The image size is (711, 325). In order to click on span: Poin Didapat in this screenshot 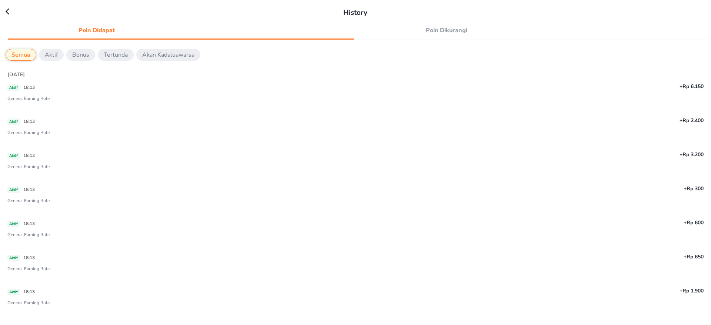, I will do `click(97, 30)`.